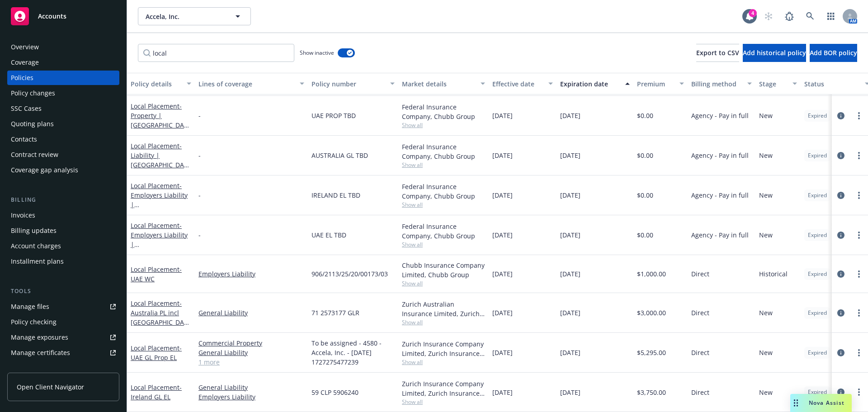 This screenshot has height=412, width=868. Describe the element at coordinates (753, 13) in the screenshot. I see `div: 4` at that location.